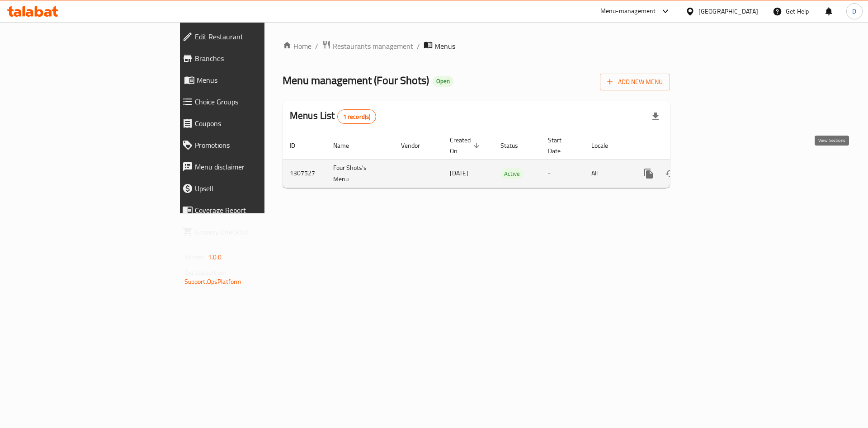 Image resolution: width=868 pixels, height=428 pixels. Describe the element at coordinates (512, 174) in the screenshot. I see `span: Active` at that location.